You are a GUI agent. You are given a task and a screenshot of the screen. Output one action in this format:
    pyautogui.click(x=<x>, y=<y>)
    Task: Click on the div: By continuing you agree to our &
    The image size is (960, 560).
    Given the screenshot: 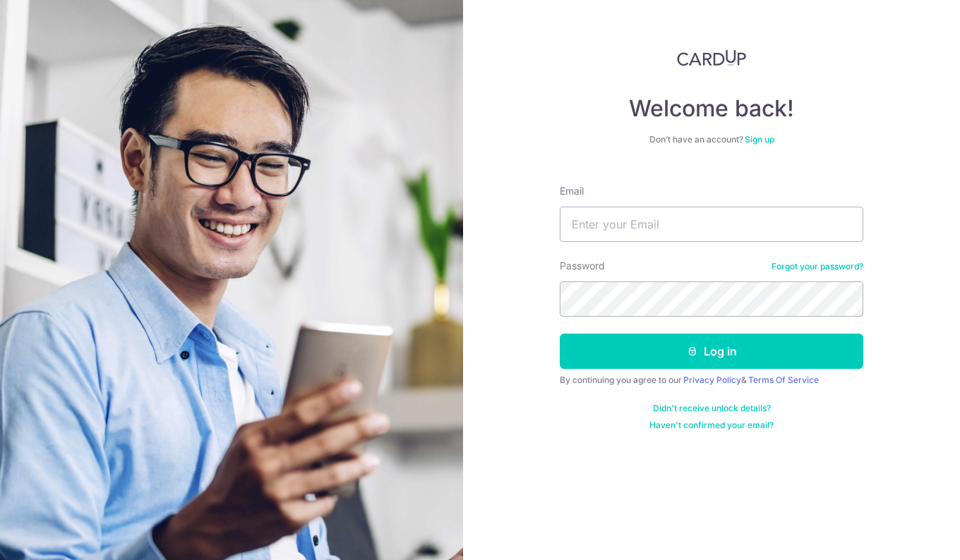 What is the action you would take?
    pyautogui.click(x=712, y=380)
    